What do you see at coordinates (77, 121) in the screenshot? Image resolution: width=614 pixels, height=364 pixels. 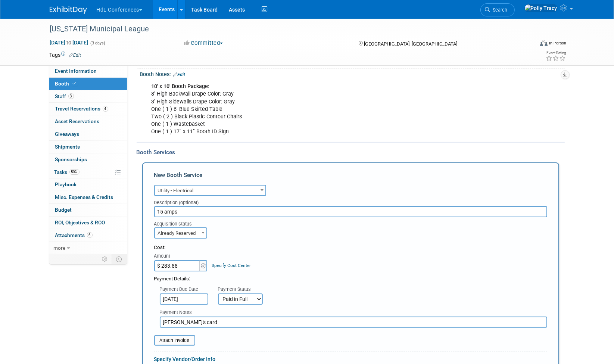 I see `span: Asset Reservations` at bounding box center [77, 121].